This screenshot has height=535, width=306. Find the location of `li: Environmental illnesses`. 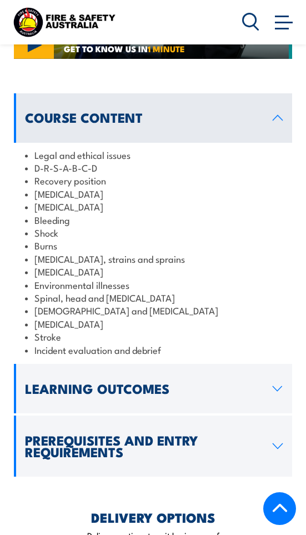

li: Environmental illnesses is located at coordinates (154, 285).